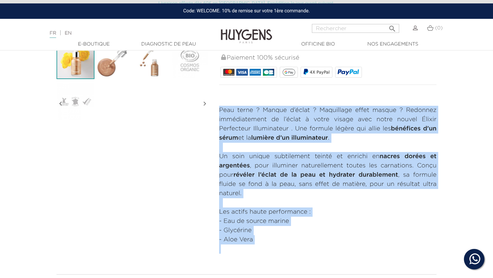 This screenshot has width=493, height=278. I want to click on img: google_pay, so click(289, 72).